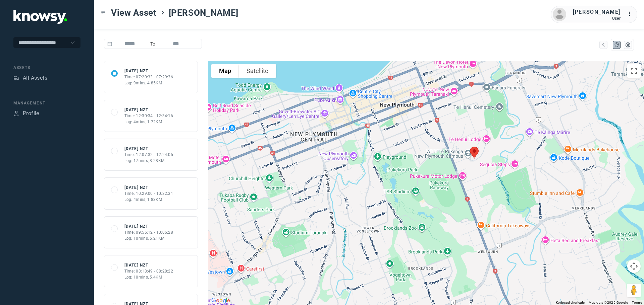  Describe the element at coordinates (221, 301) in the screenshot. I see `a: Open this area in Google Maps (opens a new window)` at that location.